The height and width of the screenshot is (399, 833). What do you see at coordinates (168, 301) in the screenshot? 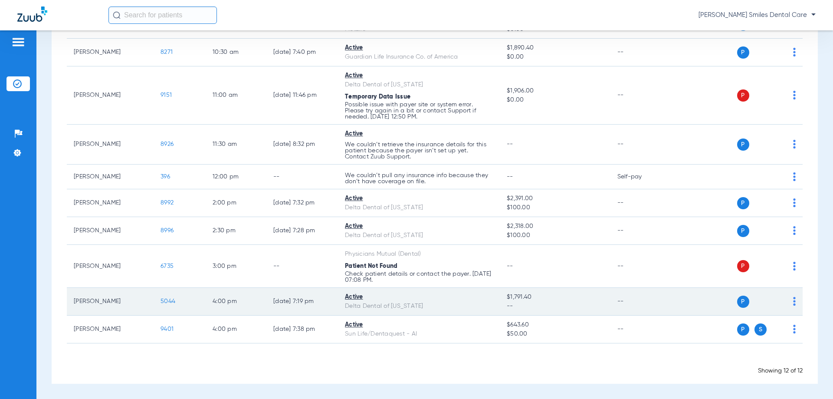
I see `span: 5044` at bounding box center [168, 301].